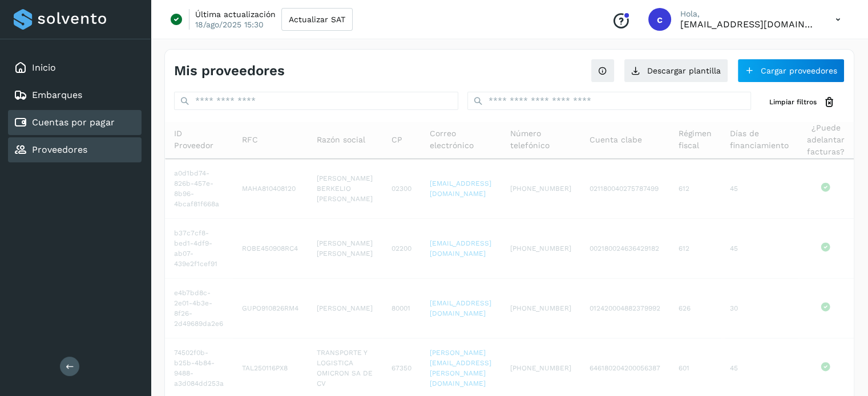  Describe the element at coordinates (270, 308) in the screenshot. I see `td: GUPO910826RM4` at that location.